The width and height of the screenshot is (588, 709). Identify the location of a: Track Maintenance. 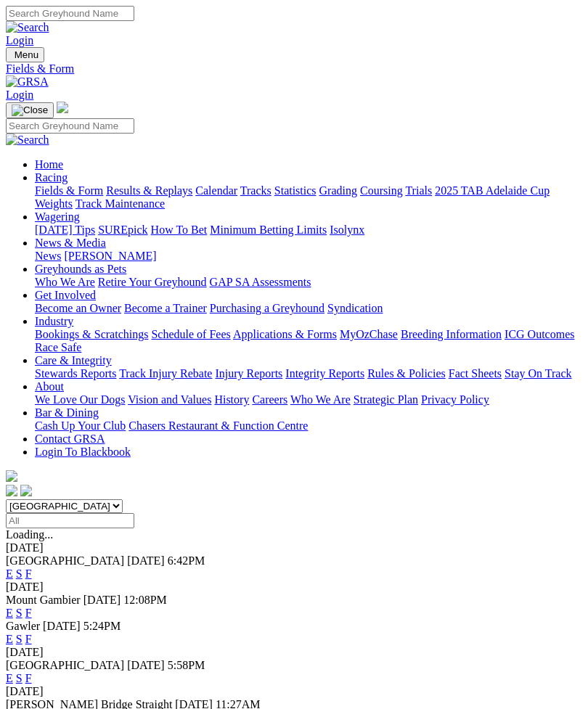
(120, 203).